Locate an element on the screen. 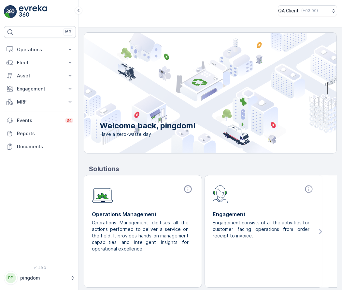 This screenshot has height=290, width=342. p: Fleet is located at coordinates (40, 63).